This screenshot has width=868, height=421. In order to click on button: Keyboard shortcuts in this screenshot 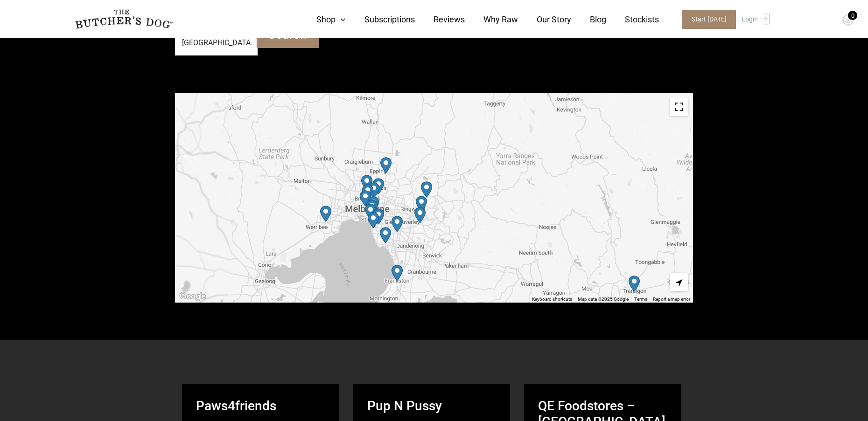, I will do `click(552, 299)`.